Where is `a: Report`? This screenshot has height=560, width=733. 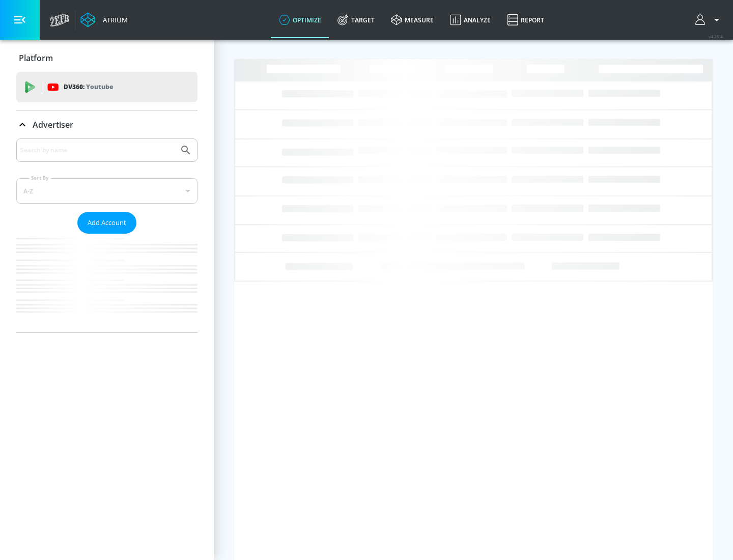
a: Report is located at coordinates (525, 20).